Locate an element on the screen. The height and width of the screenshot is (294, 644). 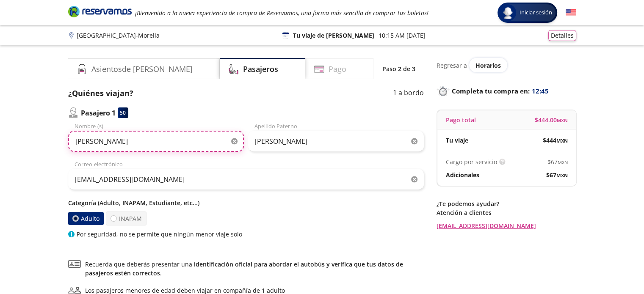
p: Adicionales is located at coordinates (463, 175).